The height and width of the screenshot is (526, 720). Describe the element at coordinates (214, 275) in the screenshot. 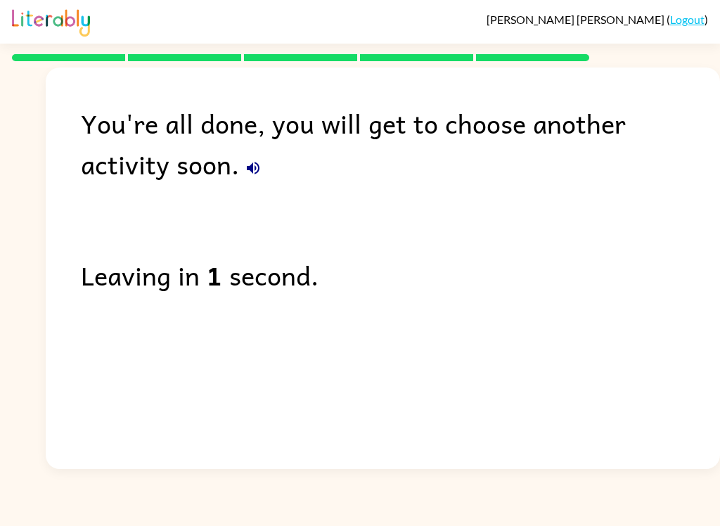

I see `b: 1` at that location.